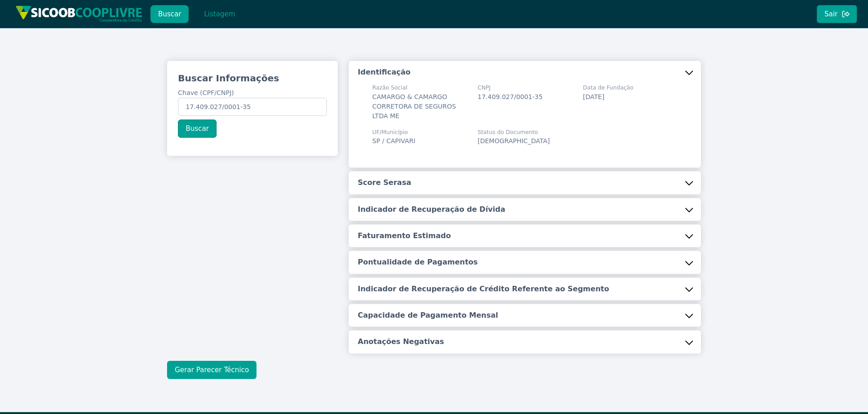 The image size is (868, 414). Describe the element at coordinates (525, 342) in the screenshot. I see `button: Anotações Negativas` at that location.